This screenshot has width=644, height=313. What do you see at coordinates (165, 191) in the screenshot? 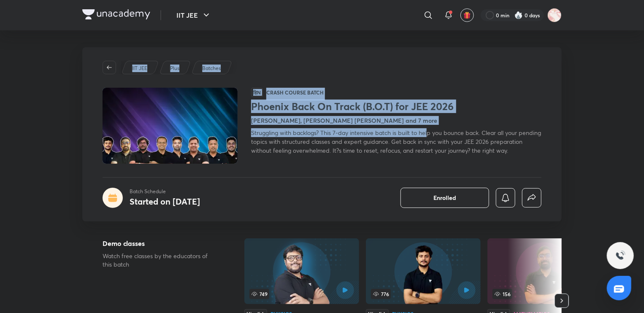
I see `p: Batch Schedule` at bounding box center [165, 191].